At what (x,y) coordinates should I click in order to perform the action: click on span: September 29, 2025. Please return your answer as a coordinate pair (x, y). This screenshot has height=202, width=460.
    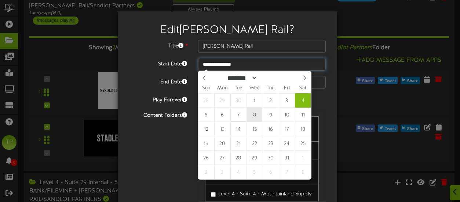
    Looking at the image, I should click on (222, 100).